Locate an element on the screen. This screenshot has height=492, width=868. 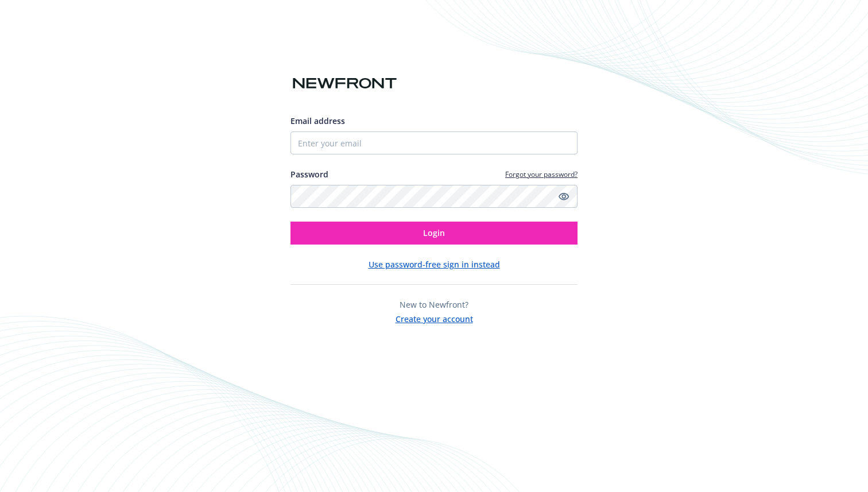
input: Enter your password is located at coordinates (434, 196).